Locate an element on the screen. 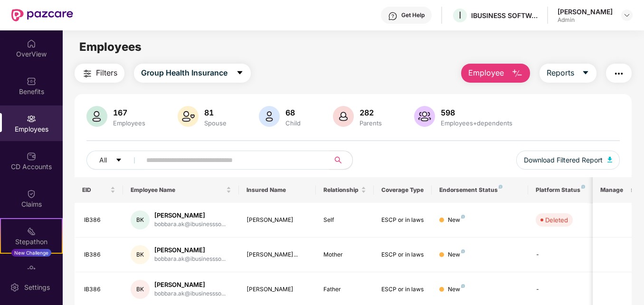  div: Child is located at coordinates (293, 123).